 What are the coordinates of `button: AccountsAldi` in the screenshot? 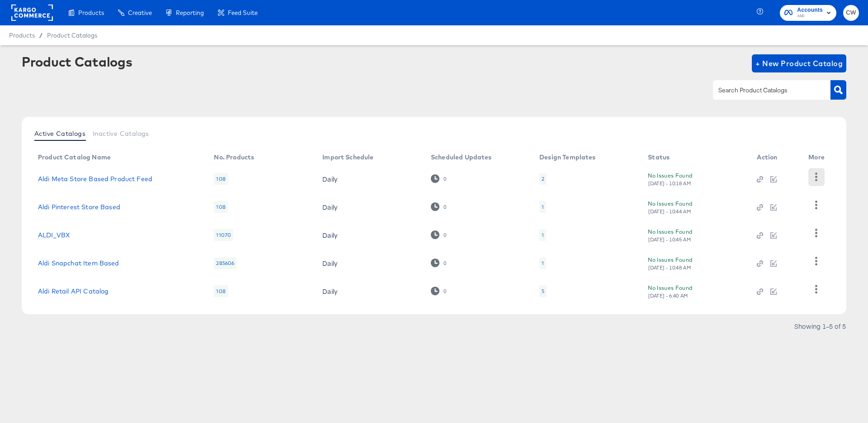 It's located at (808, 13).